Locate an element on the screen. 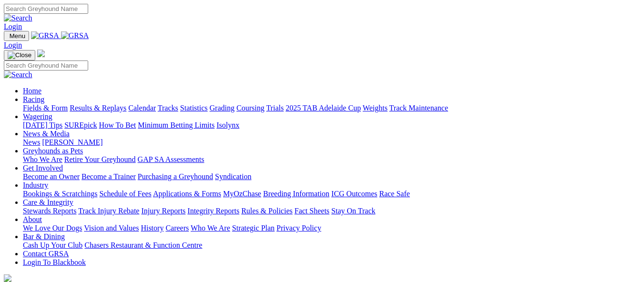 This screenshot has width=644, height=282. a: Purchasing a Greyhound is located at coordinates (175, 176).